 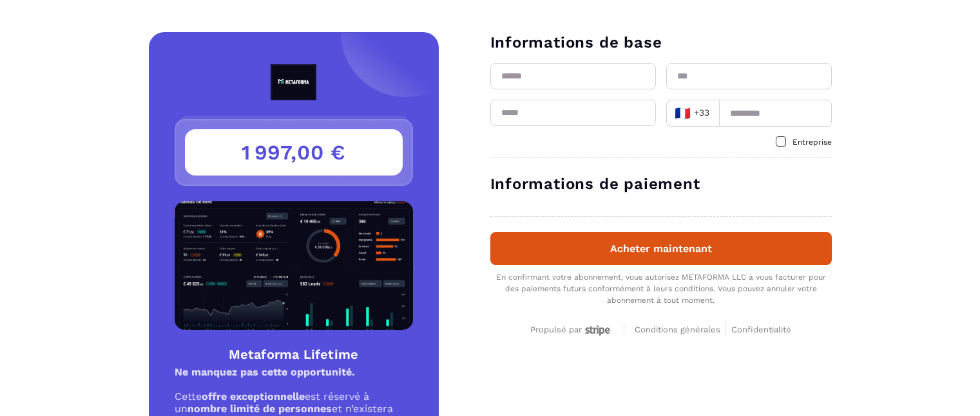 I want to click on a: Propulsé par, so click(x=571, y=328).